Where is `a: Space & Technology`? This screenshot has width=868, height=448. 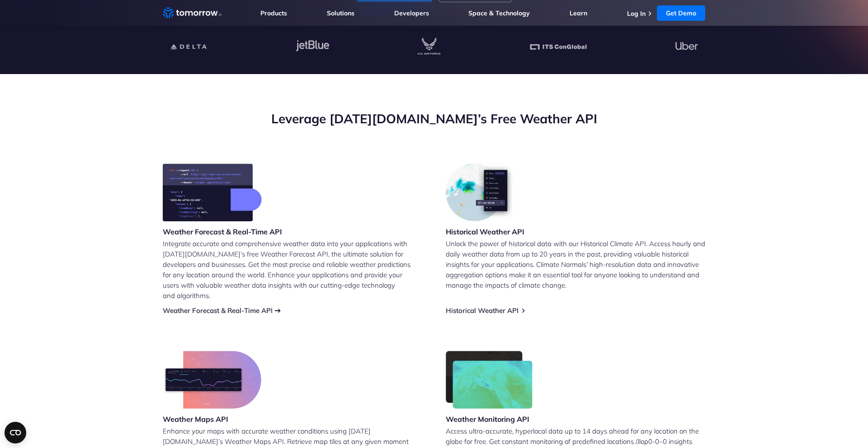 a: Space & Technology is located at coordinates (499, 13).